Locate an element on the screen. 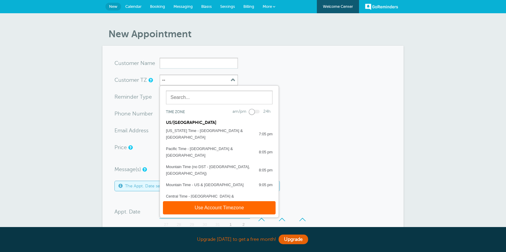 The width and height of the screenshot is (506, 252). div: 30 is located at coordinates (205, 225).